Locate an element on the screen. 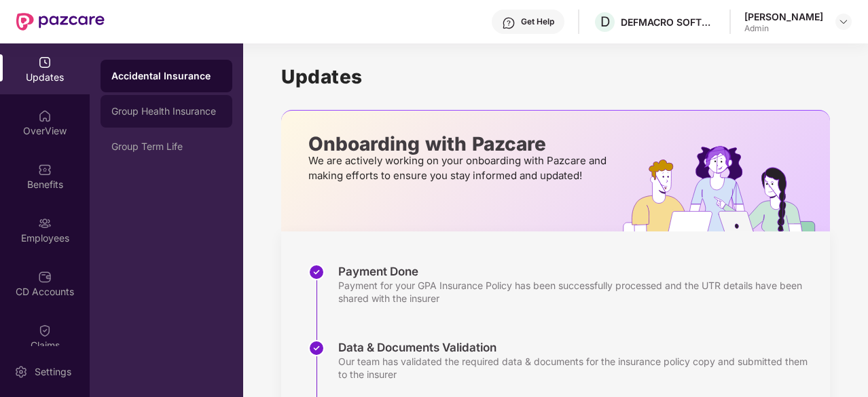  div: DEFMACRO SOFTWARE PRIVATE LIMITED is located at coordinates (668, 21).